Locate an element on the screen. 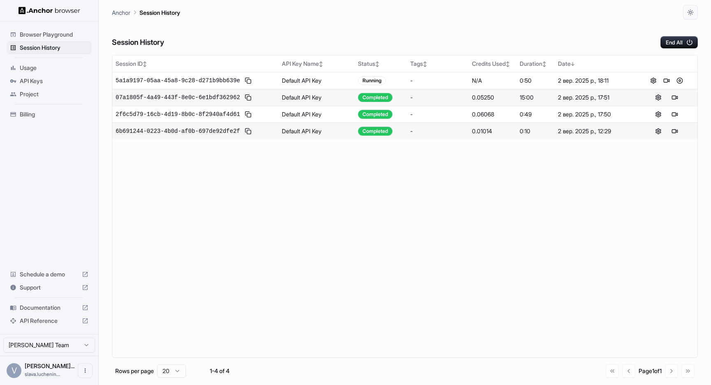 The height and width of the screenshot is (385, 711). p: Anchor is located at coordinates (121, 12).